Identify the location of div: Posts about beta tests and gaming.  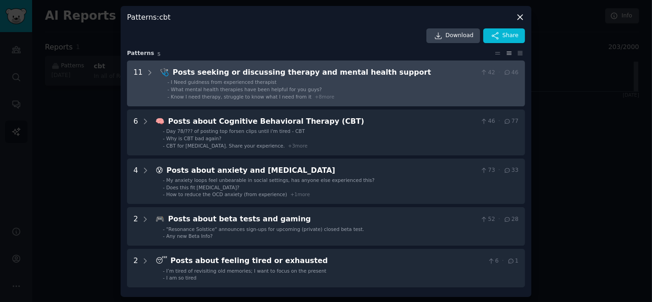
(322, 219).